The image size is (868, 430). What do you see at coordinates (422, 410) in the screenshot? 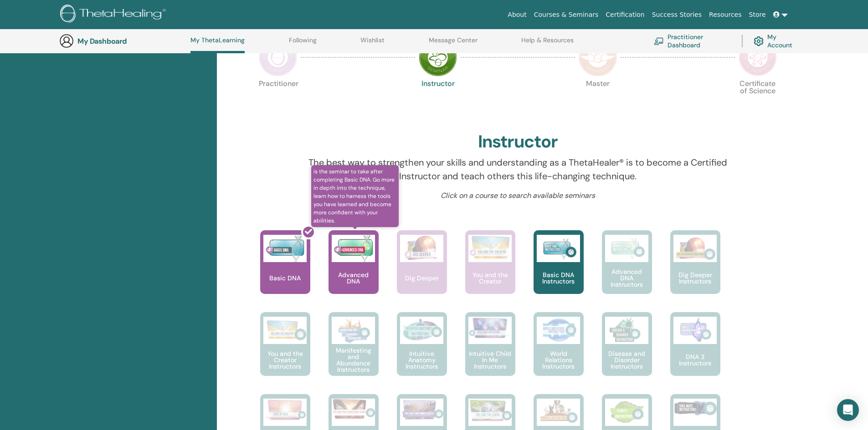
I see `img: You and Your Inner Circle Instructors` at bounding box center [422, 410].